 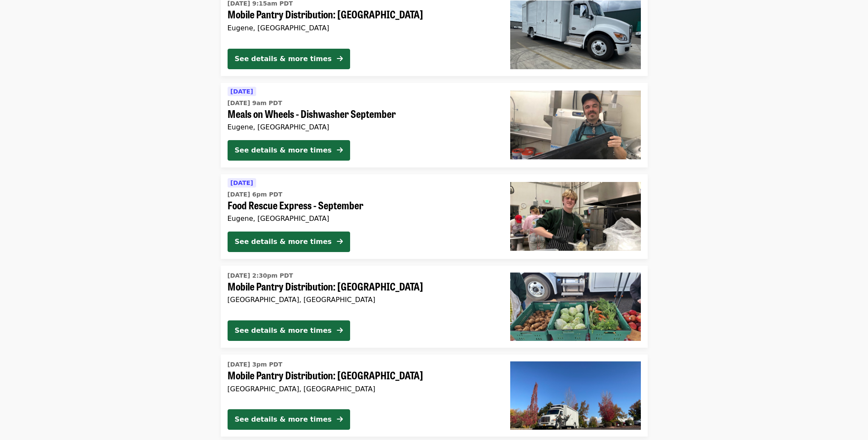 I want to click on span: Meals on Wheels - Dishwasher September, so click(x=362, y=114).